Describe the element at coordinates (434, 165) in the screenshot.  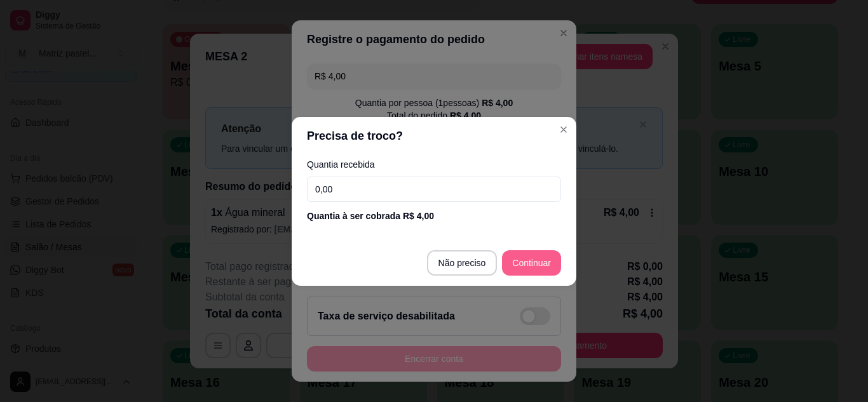
I see `label: Quantia recebida` at that location.